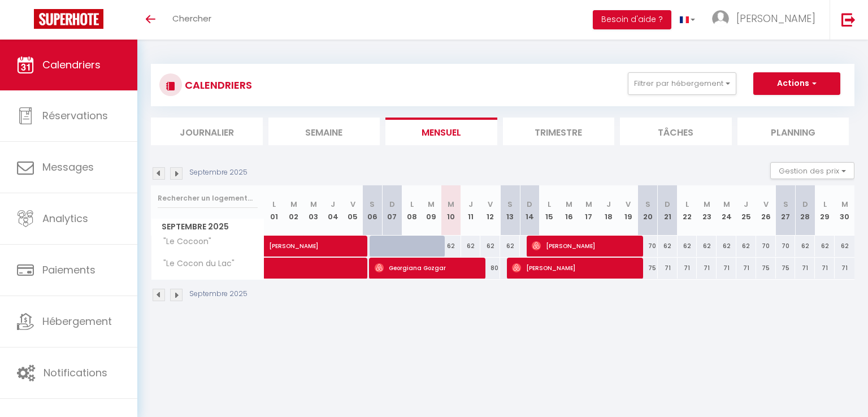 The height and width of the screenshot is (417, 868). Describe the element at coordinates (333, 210) in the screenshot. I see `th: 04` at that location.